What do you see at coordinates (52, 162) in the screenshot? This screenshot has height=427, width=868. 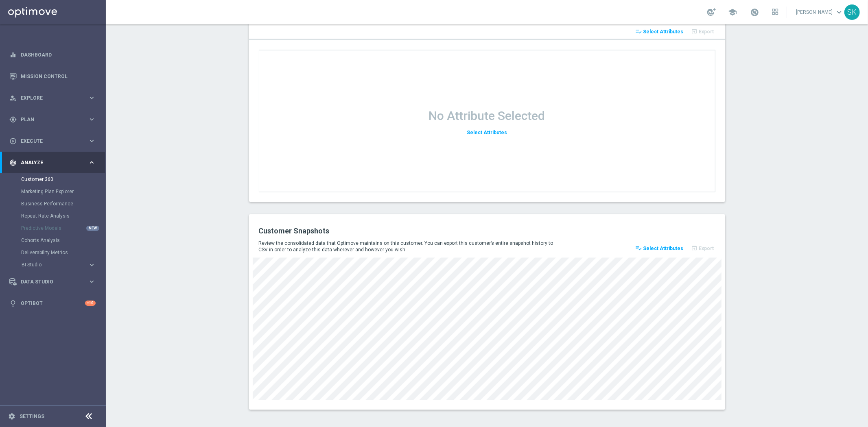 I see `div: track_changes Analyze keyboard_arrow_right` at bounding box center [52, 162].